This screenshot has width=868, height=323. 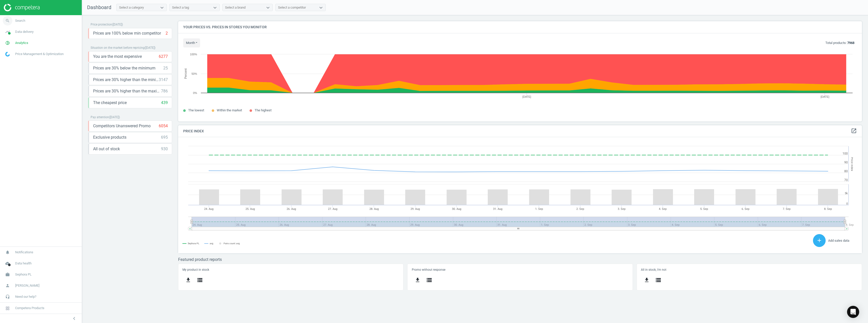 I want to click on div: Select a competitor, so click(x=292, y=7).